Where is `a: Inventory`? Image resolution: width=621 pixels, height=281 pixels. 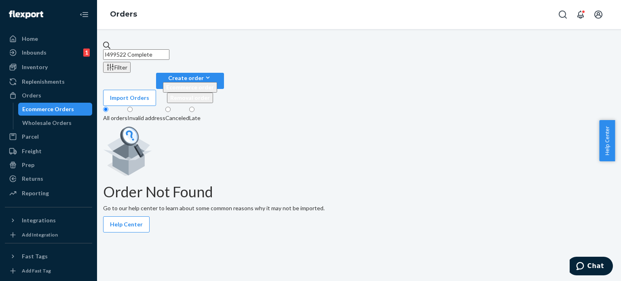 a: Inventory is located at coordinates (49, 67).